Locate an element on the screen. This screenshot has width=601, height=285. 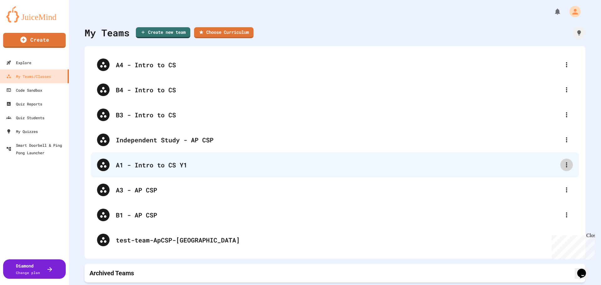
p: Archived Teams is located at coordinates (112, 273).